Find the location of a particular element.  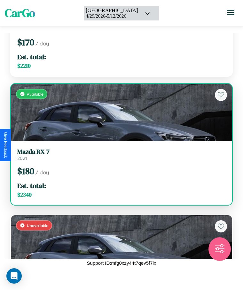

span: CarGo is located at coordinates (20, 13).